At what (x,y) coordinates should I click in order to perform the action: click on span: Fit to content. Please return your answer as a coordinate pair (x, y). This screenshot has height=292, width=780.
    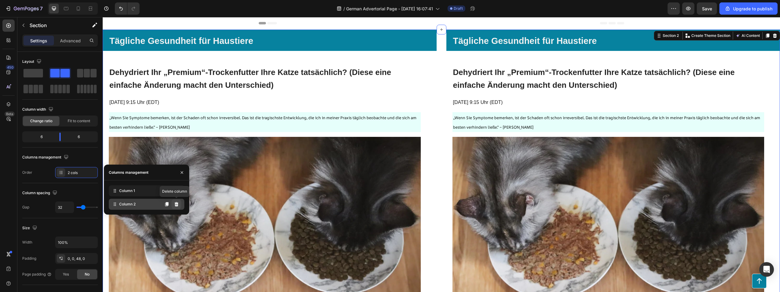
    Looking at the image, I should click on (79, 121).